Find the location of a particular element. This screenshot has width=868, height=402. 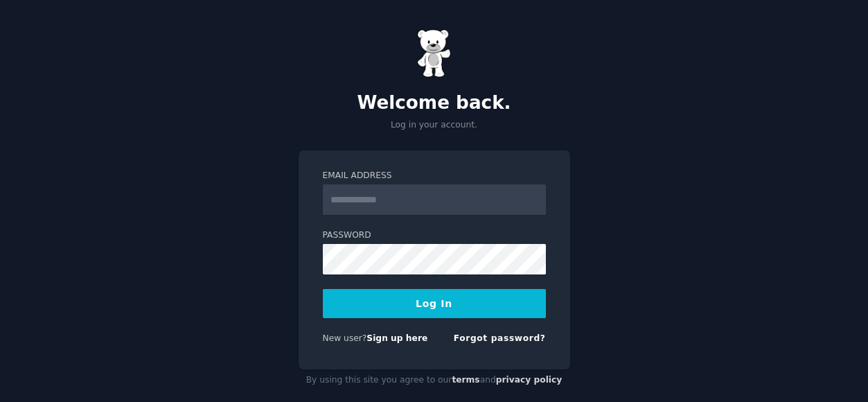

button: Log In is located at coordinates (435, 303).